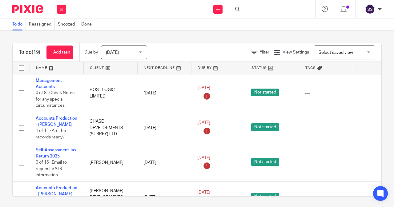 This screenshot has height=207, width=394. Describe the element at coordinates (30, 52) in the screenshot. I see `h1: To do` at that location.